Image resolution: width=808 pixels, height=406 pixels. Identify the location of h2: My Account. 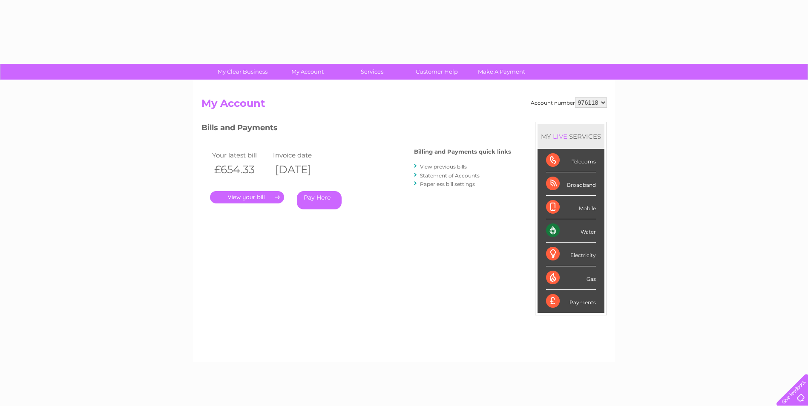
(404, 106).